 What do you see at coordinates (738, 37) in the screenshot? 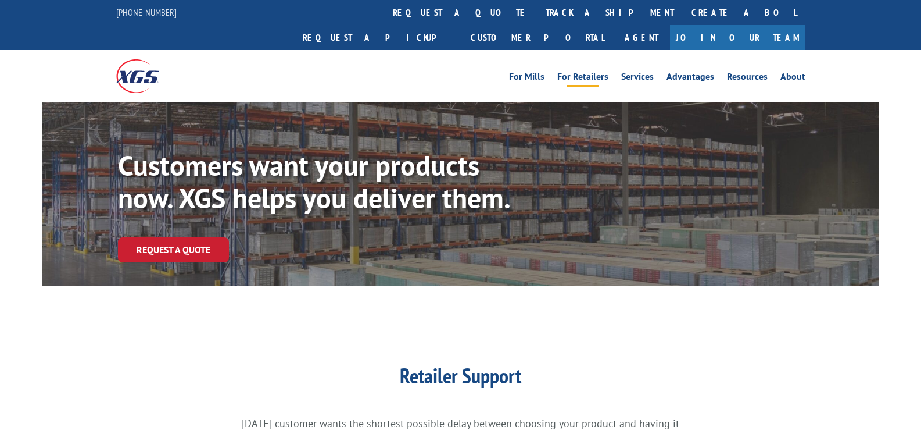
I see `a: Join Our Team` at bounding box center [738, 37].